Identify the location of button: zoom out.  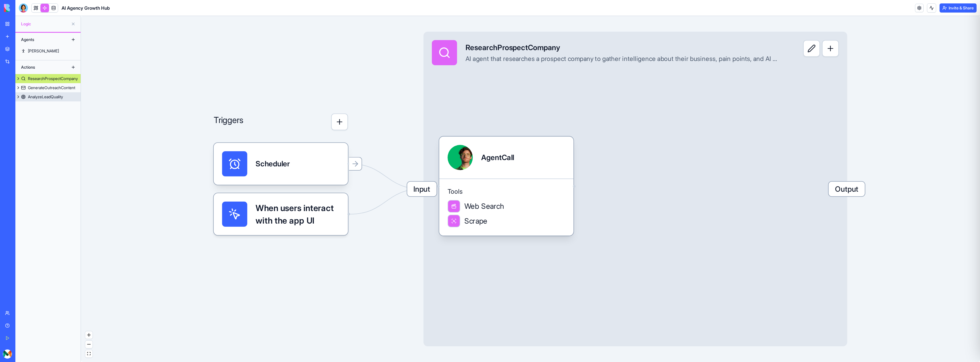
(89, 345).